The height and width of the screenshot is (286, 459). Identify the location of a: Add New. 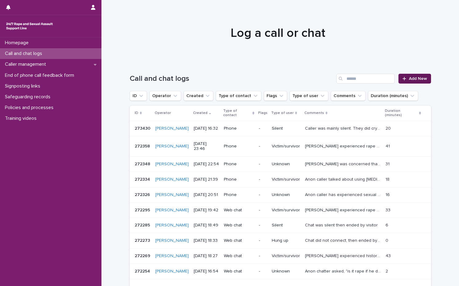
(414, 79).